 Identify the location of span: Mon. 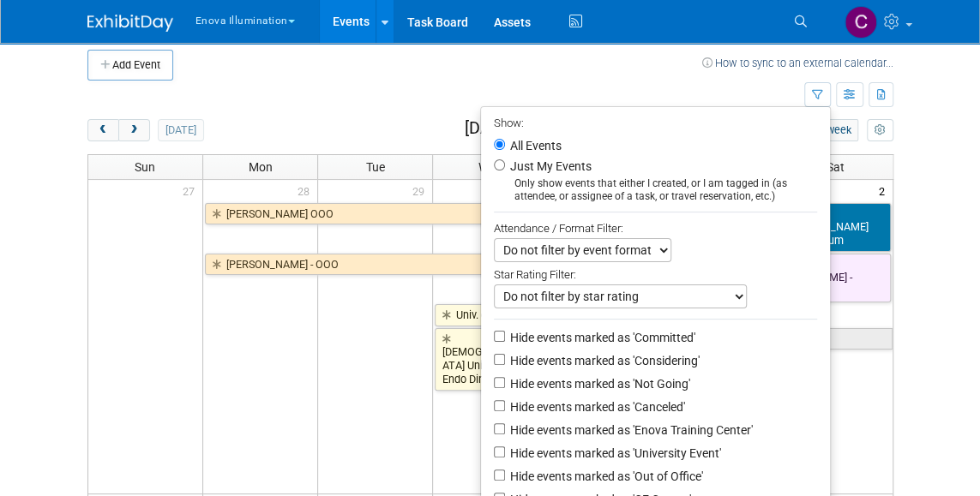
(260, 167).